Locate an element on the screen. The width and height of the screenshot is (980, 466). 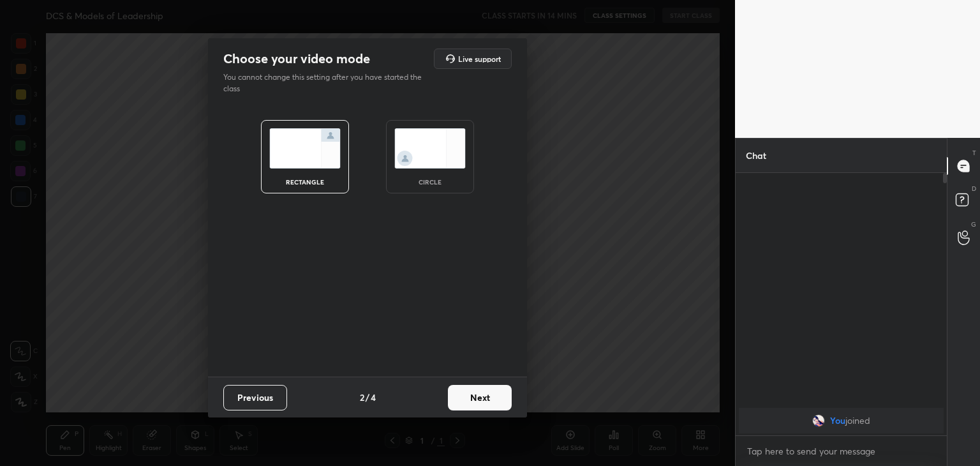
img: 3ec007b14afa42208d974be217fe0491.jpg is located at coordinates (819, 421).